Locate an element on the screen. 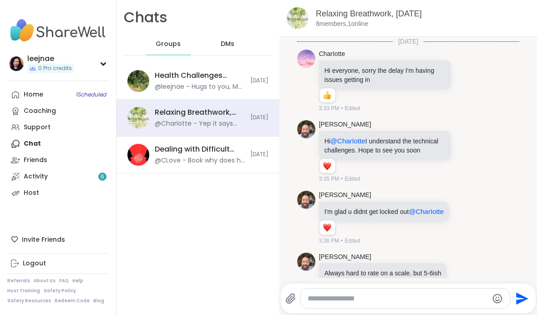 This screenshot has width=537, height=315. a: Home1Scheduled is located at coordinates (58, 95).